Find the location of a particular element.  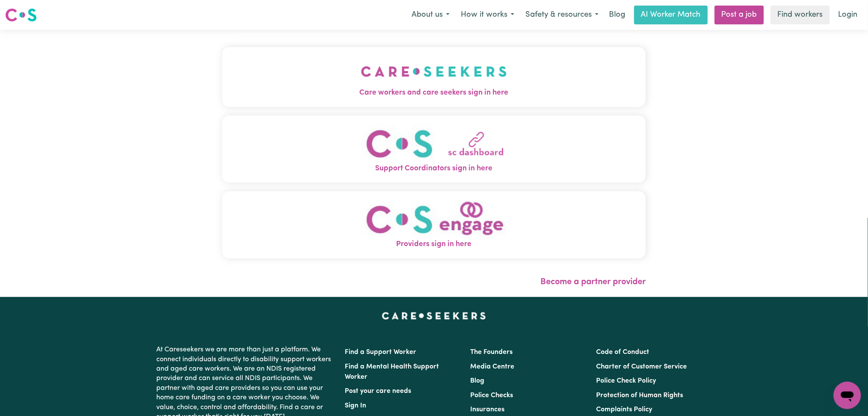

a: Careseekers logo is located at coordinates (21, 15).